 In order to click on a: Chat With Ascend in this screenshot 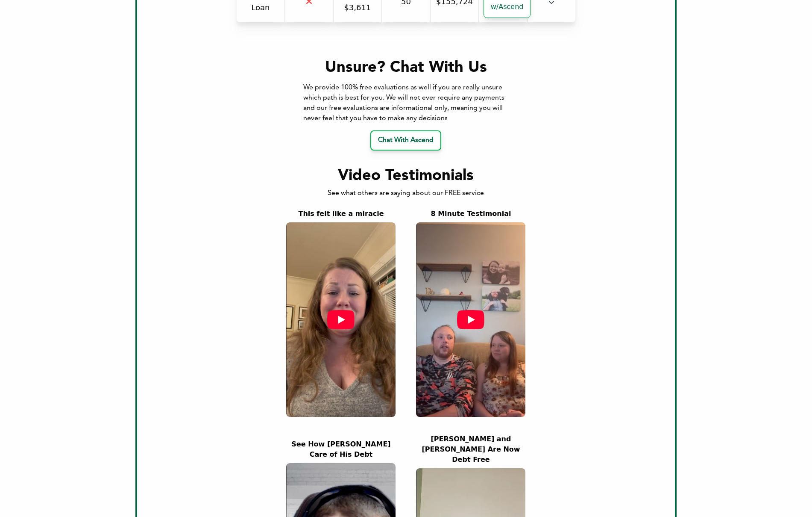, I will do `click(406, 140)`.